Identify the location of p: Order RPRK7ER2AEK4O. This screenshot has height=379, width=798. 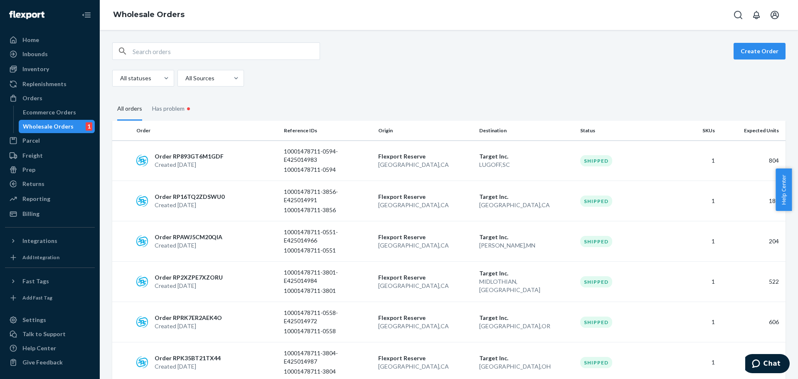
(188, 318).